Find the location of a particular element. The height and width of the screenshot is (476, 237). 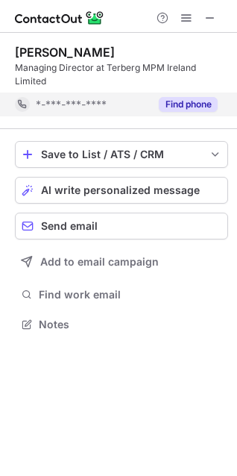

div: Save to List / ATS / CRM is located at coordinates (122, 154).